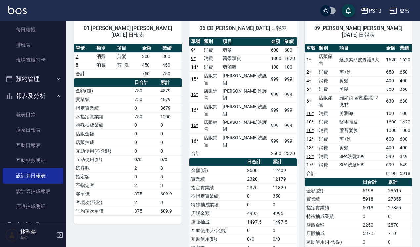  What do you see at coordinates (170, 117) in the screenshot?
I see `td: 1200` at bounding box center [170, 117].